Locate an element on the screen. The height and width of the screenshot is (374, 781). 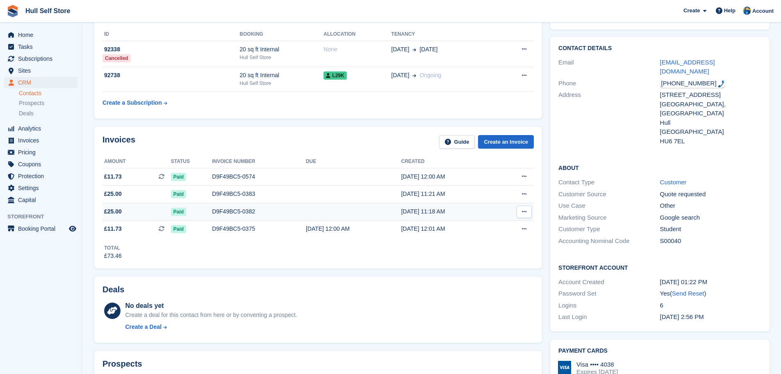
div: Visa •••• 4038 is located at coordinates (597, 364).